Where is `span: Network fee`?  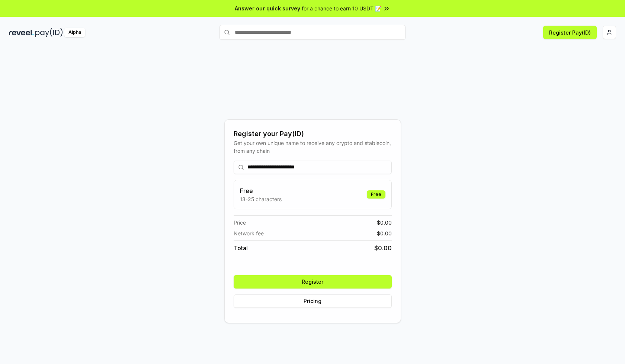 span: Network fee is located at coordinates (249, 233).